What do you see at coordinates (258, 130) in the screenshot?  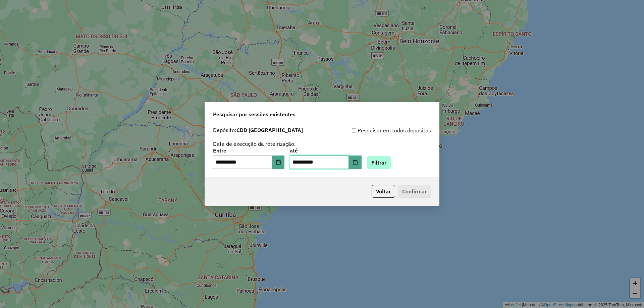 I see `label: Depósito:` at bounding box center [258, 130].